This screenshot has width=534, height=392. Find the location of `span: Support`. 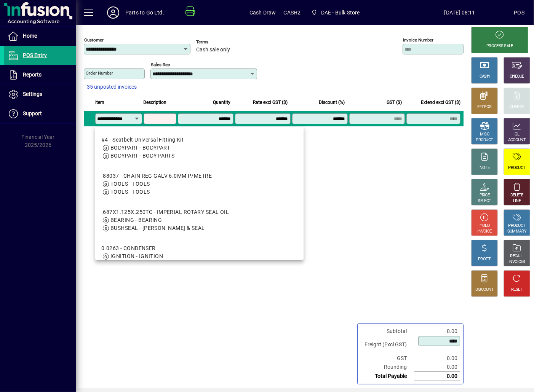

span: Support is located at coordinates (32, 114).